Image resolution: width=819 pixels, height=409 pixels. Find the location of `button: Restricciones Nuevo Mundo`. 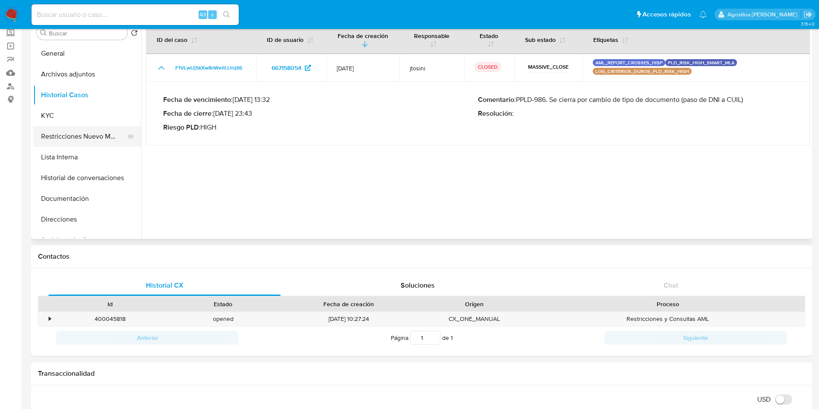

button: Restricciones Nuevo Mundo is located at coordinates (84, 136).